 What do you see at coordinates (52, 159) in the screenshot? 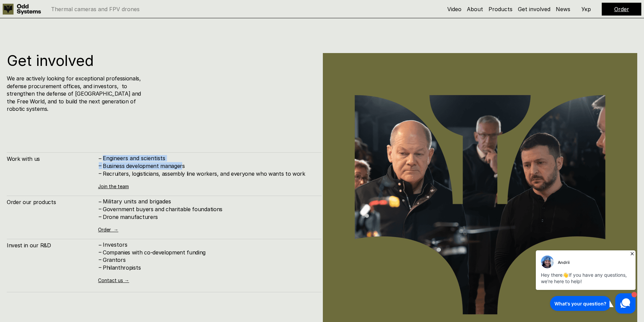
I see `h4: Work with us` at bounding box center [52, 159].